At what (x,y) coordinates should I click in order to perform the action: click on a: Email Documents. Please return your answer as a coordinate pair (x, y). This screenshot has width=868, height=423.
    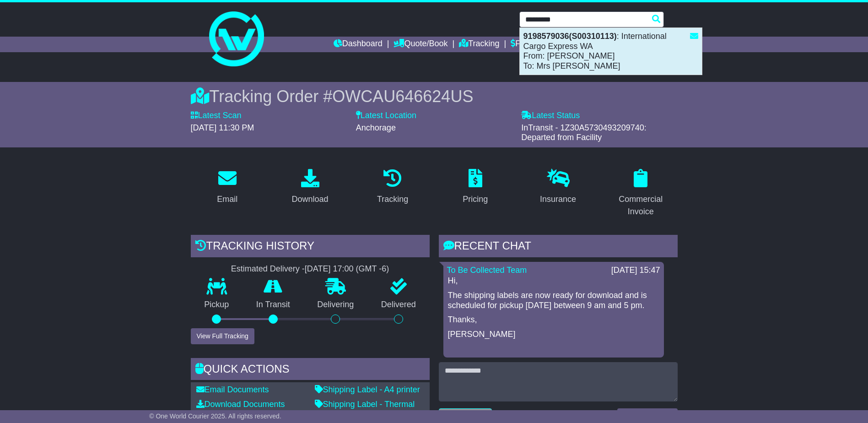
    Looking at the image, I should click on (232, 390).